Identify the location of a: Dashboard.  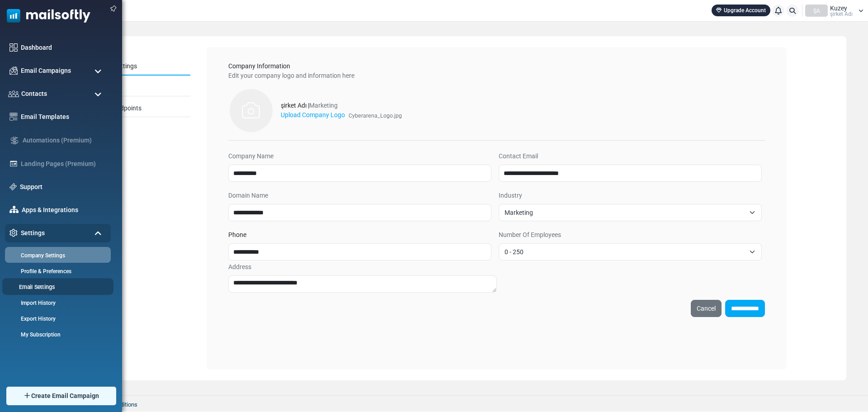
(63, 48).